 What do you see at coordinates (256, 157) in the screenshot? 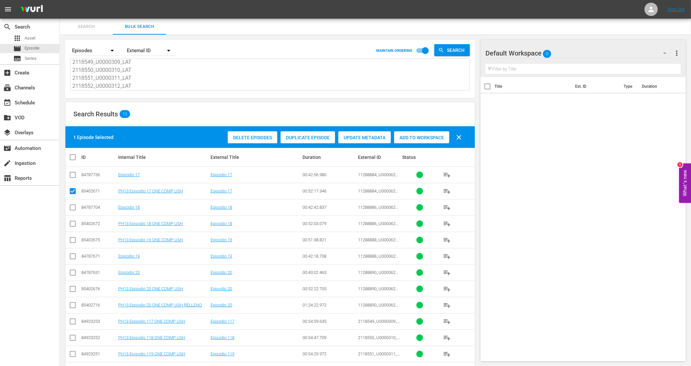
I see `div: External Title` at bounding box center [256, 157].